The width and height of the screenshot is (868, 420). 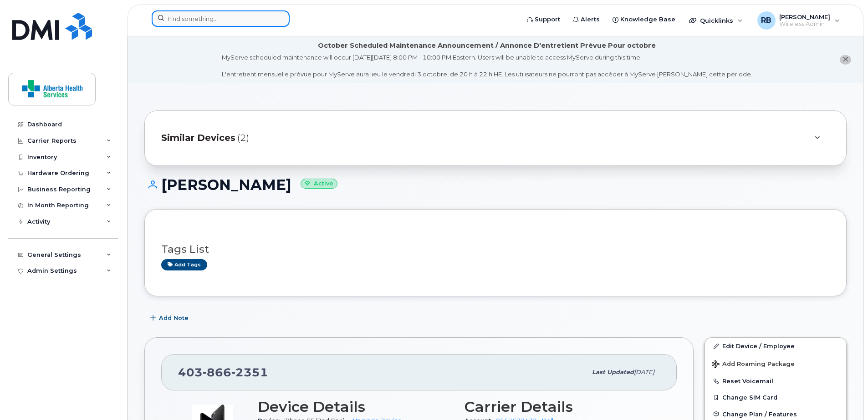 What do you see at coordinates (845, 59) in the screenshot?
I see `button: close notification` at bounding box center [845, 59].